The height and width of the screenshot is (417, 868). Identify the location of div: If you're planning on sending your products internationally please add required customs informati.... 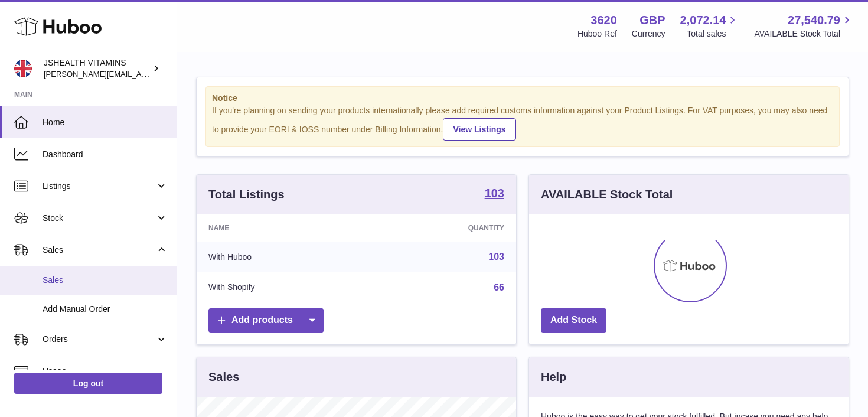
(522, 123).